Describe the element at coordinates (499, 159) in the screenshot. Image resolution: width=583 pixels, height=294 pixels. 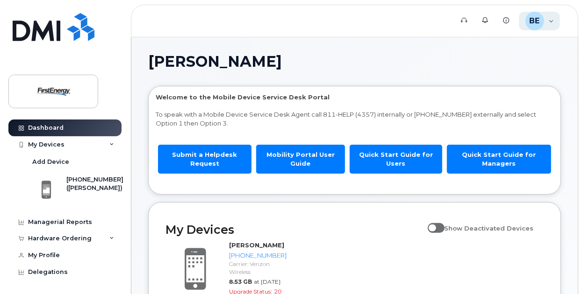
I see `a: Quick Start Guide for Managers` at that location.